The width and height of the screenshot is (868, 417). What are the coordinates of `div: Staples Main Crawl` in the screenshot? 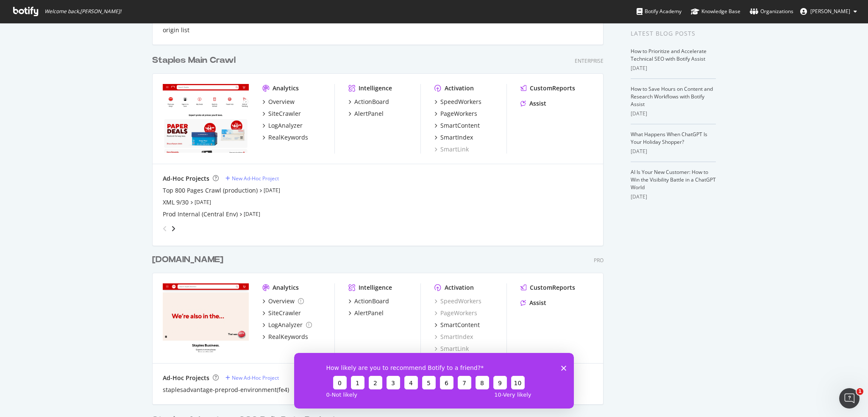 It's located at (194, 60).